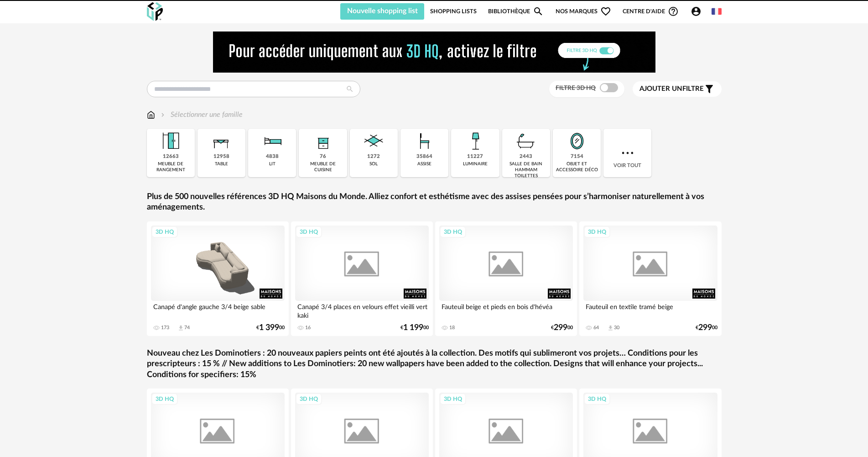 This screenshot has height=457, width=868. I want to click on a: 3D HQ Canapé d'angle gauche 3/4 beige sable 173 Download icon 74 €1 39900, so click(218, 278).